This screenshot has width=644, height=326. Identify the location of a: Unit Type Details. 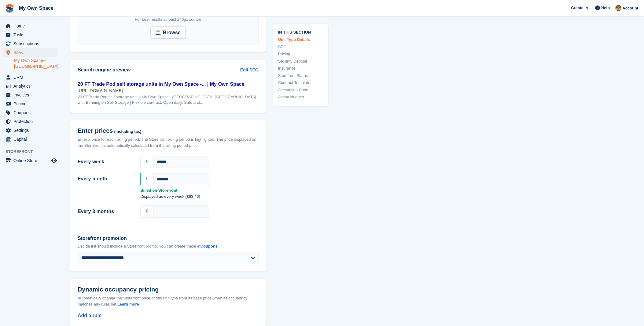
(301, 40).